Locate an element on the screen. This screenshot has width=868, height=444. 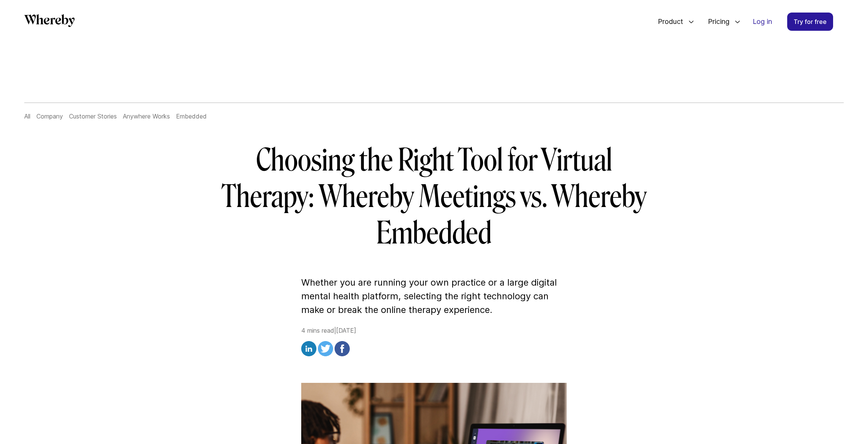
a: Log in is located at coordinates (762, 22).